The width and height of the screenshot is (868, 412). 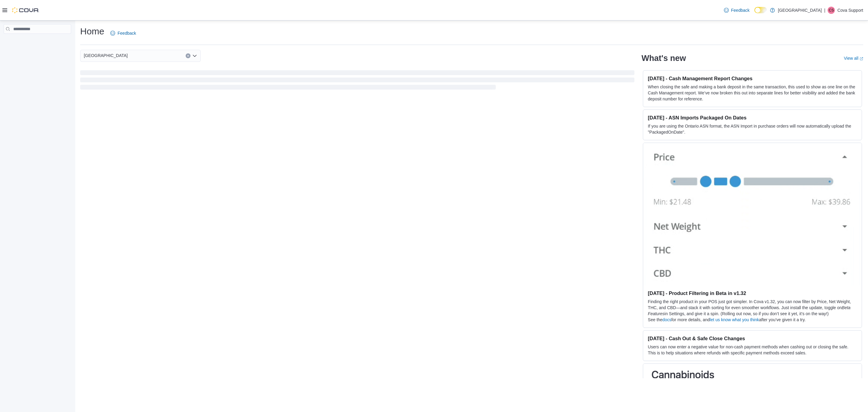 What do you see at coordinates (832, 10) in the screenshot?
I see `span: CS` at bounding box center [832, 10].